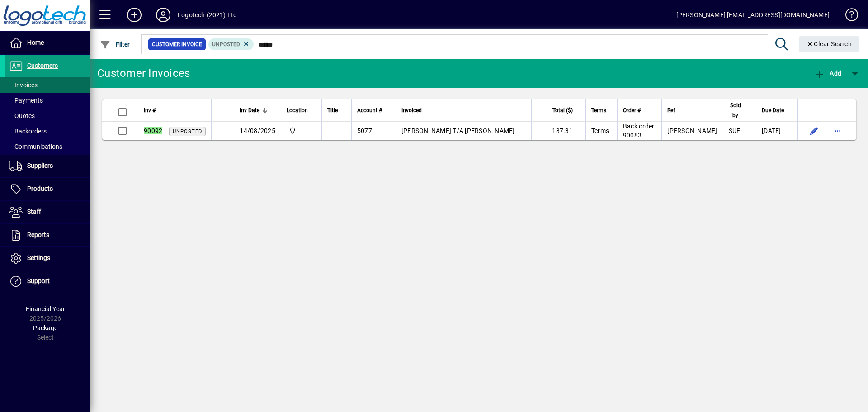  Describe the element at coordinates (736, 110) in the screenshot. I see `span: Sold by` at that location.